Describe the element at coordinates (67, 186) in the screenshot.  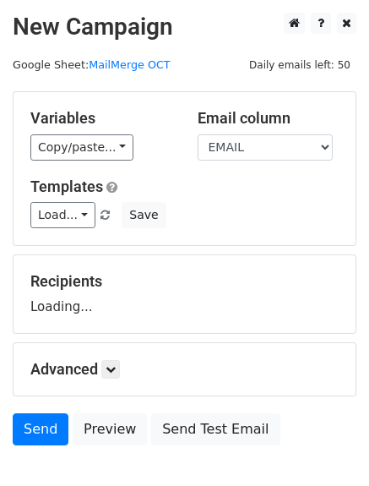
I see `a: Templates` at that location.